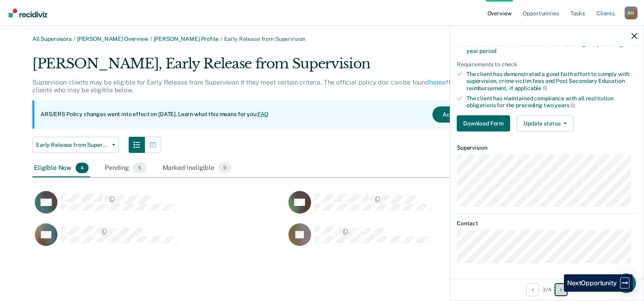 The height and width of the screenshot is (301, 644). Describe the element at coordinates (197, 168) in the screenshot. I see `div: Marked Ineligible` at that location.